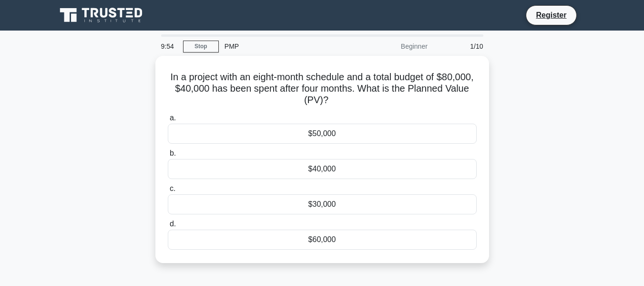 The width and height of the screenshot is (644, 286). I want to click on div: PMP, so click(284, 46).